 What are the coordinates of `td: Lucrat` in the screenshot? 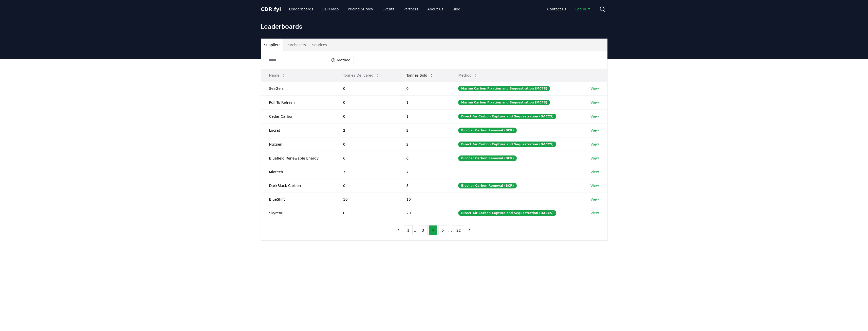 It's located at (298, 130).